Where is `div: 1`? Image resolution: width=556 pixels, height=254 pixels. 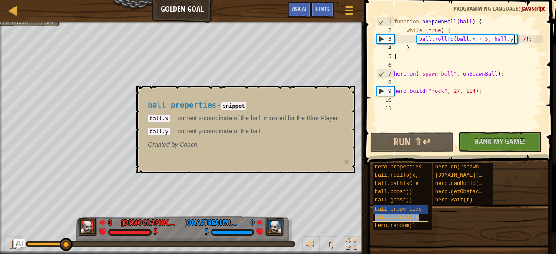 div: 1 is located at coordinates (386, 22).